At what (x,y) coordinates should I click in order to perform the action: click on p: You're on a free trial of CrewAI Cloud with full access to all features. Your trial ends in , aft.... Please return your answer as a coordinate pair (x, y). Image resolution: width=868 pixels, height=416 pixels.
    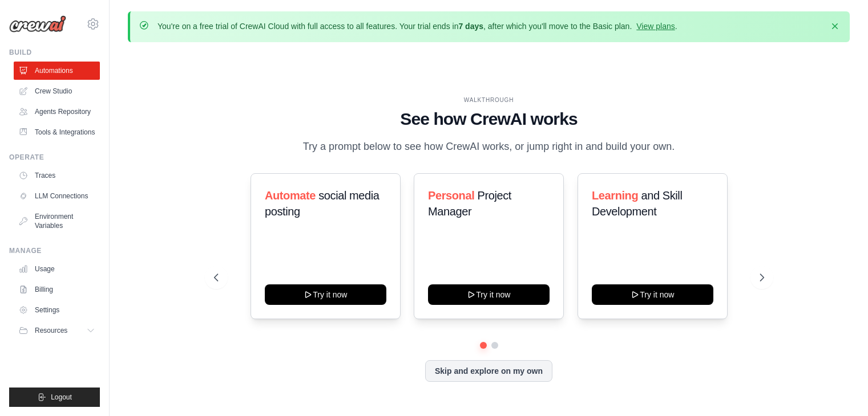
    Looking at the image, I should click on (417, 26).